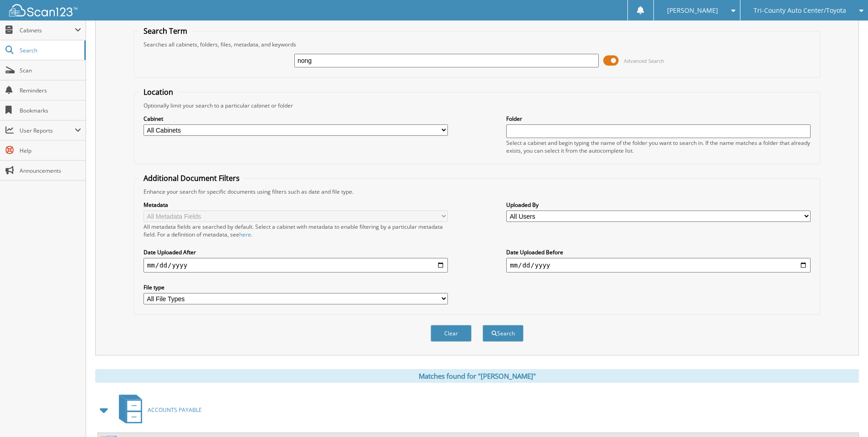  I want to click on span: Cabinets, so click(47, 30).